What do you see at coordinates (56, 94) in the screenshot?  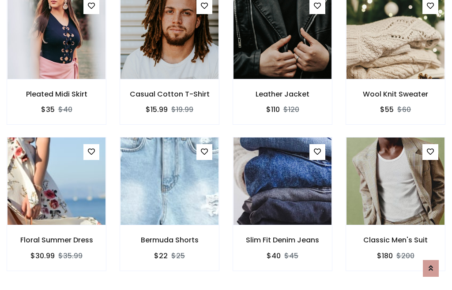 I see `h6: Pleated Midi Skirt` at bounding box center [56, 94].